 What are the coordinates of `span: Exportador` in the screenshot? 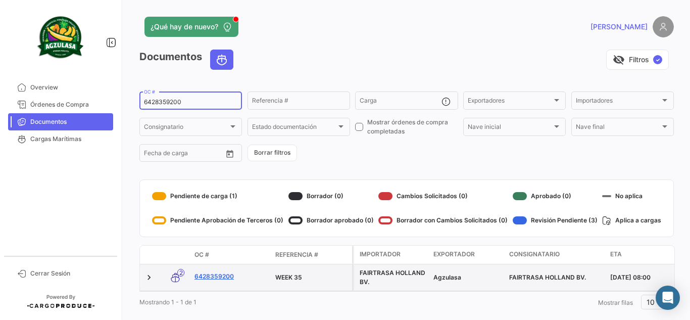 It's located at (454, 254).